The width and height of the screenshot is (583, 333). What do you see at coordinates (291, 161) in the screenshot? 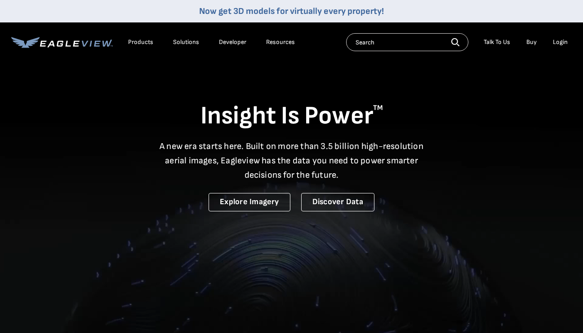
I see `p: A new era starts here. Built on more than 3.5 billion high-resolution aerial images, Eagleview ha...` at bounding box center [291, 161].